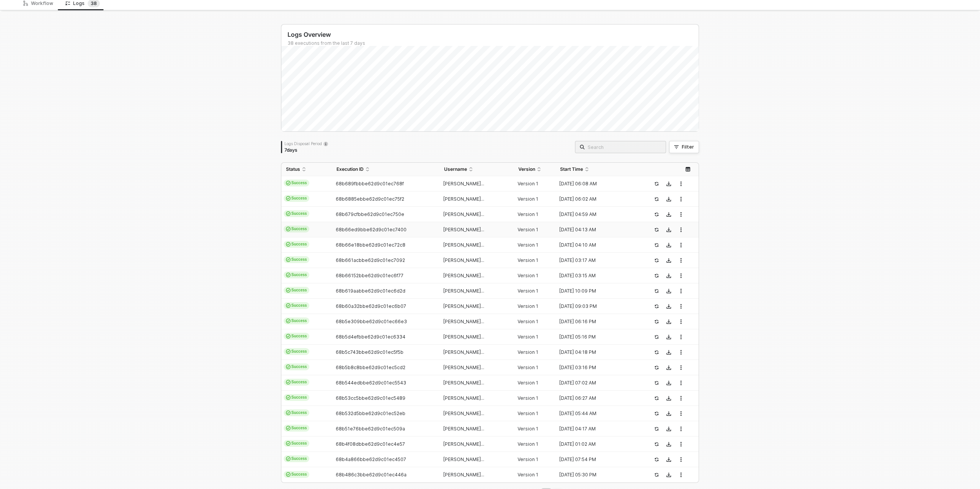 This screenshot has height=489, width=980. I want to click on span: 68b5c743bbe62d9c01ec5f5b, so click(370, 352).